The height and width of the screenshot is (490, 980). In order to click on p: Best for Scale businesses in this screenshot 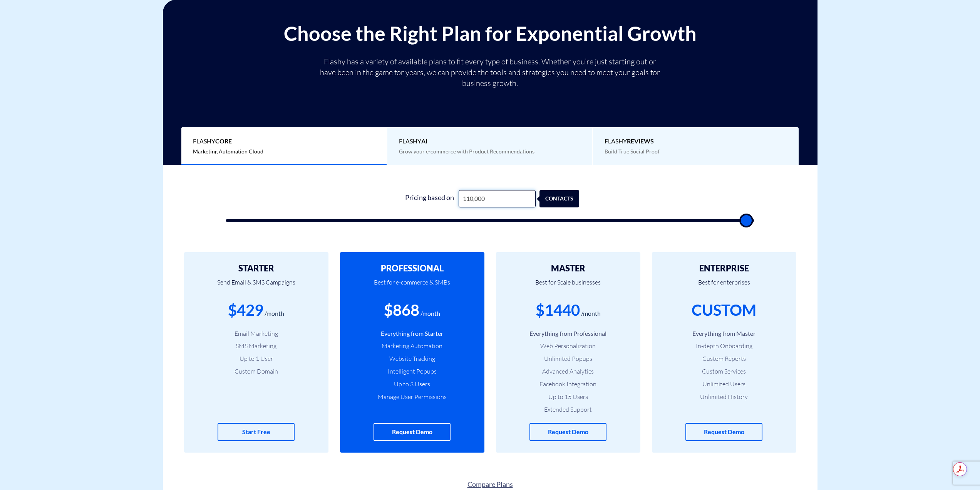, I will do `click(568, 286)`.